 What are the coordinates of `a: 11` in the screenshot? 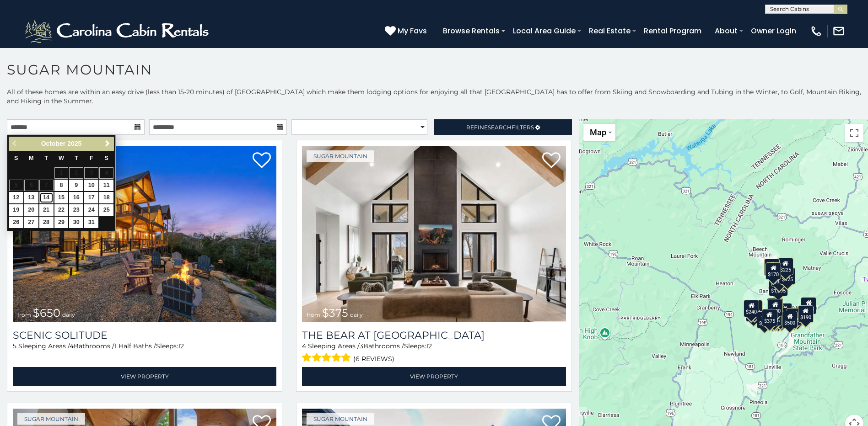 It's located at (106, 185).